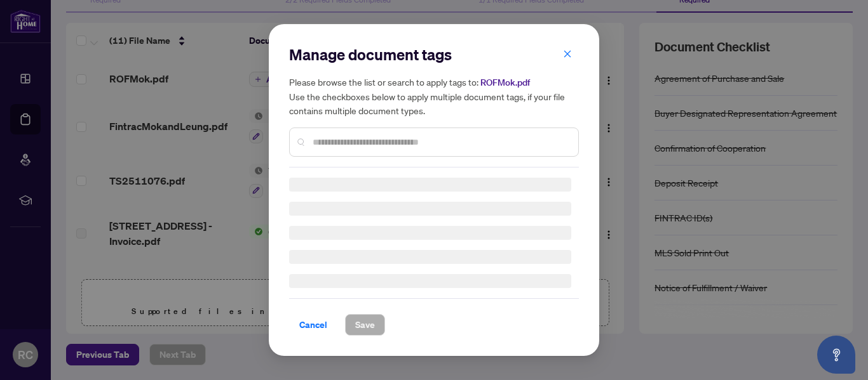  Describe the element at coordinates (434, 96) in the screenshot. I see `h5: Please browse the list or search to apply tags to: Use the checkboxes below to apply multiple doc...` at that location.